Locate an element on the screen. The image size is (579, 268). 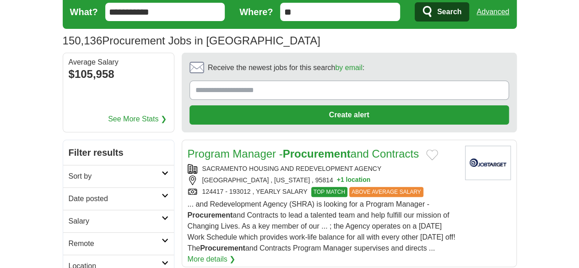
div: 124417 - 193012 , YEARLY SALARY is located at coordinates (323, 192).